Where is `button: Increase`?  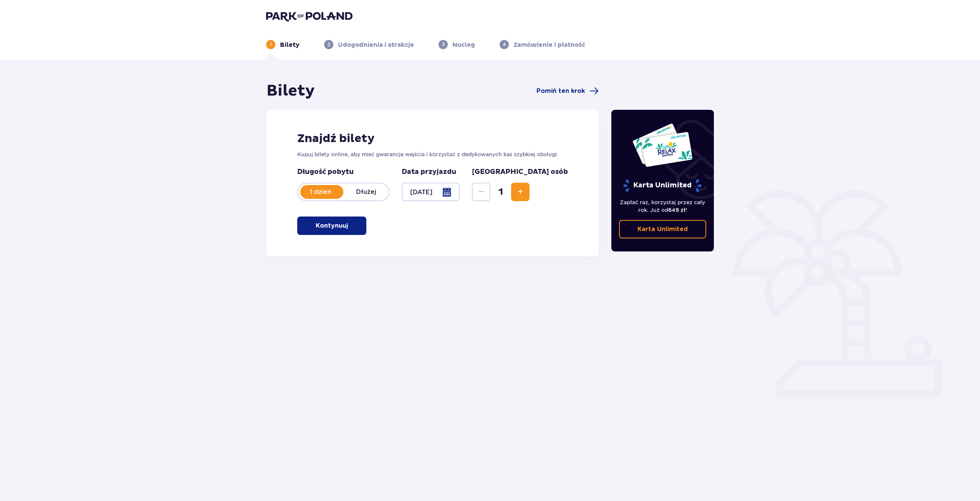 button: Increase is located at coordinates (521, 192).